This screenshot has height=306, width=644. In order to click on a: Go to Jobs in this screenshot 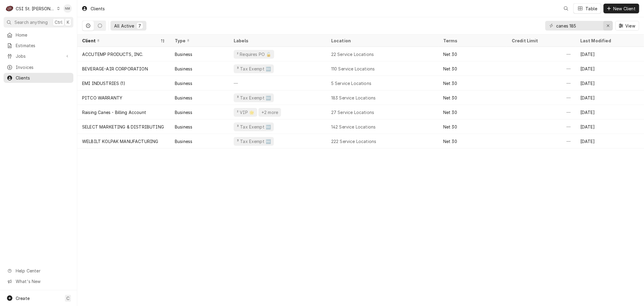, I will do `click(38, 56)`.